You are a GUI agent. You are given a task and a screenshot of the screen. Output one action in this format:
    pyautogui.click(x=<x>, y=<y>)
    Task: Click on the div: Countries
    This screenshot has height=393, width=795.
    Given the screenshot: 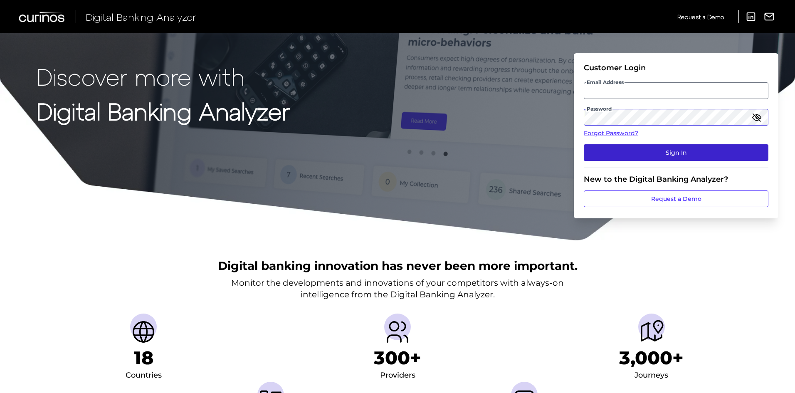 What is the action you would take?
    pyautogui.click(x=143, y=375)
    